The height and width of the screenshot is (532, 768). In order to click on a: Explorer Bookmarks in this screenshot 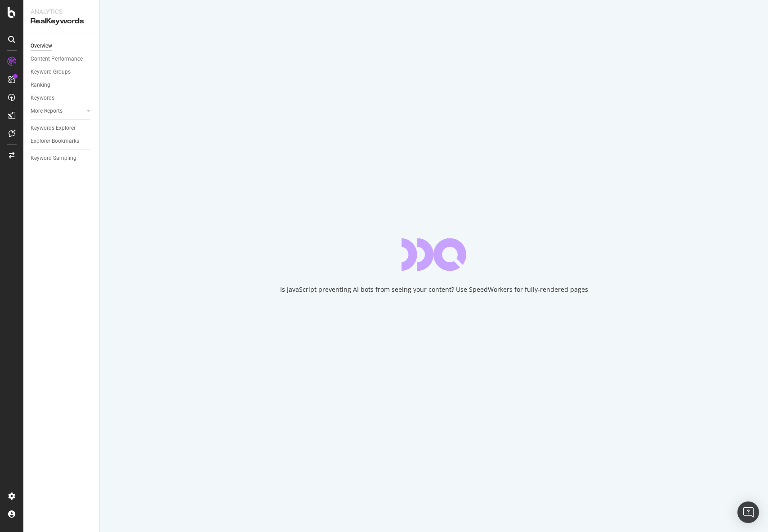, I will do `click(62, 141)`.